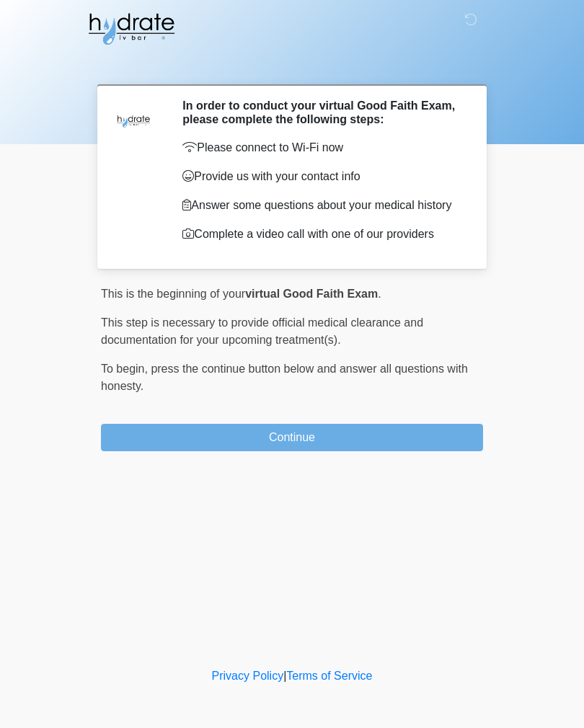 The width and height of the screenshot is (584, 728). Describe the element at coordinates (131, 29) in the screenshot. I see `img: Hydrate IV Bar - Fort Collins Logo` at that location.